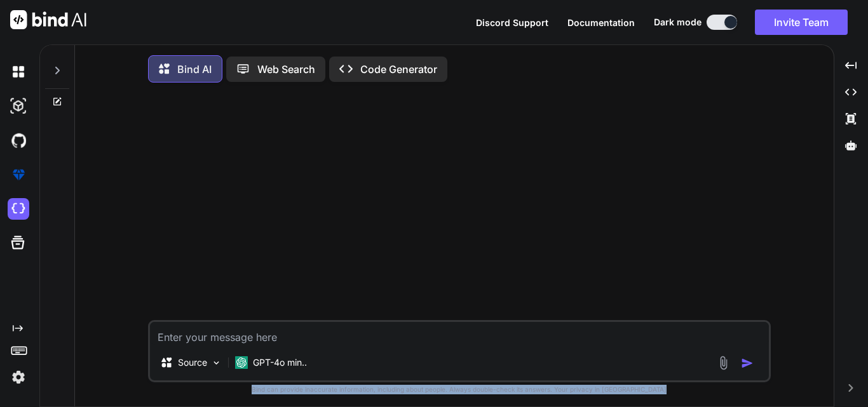 The height and width of the screenshot is (407, 868). I want to click on p: Web Search, so click(286, 69).